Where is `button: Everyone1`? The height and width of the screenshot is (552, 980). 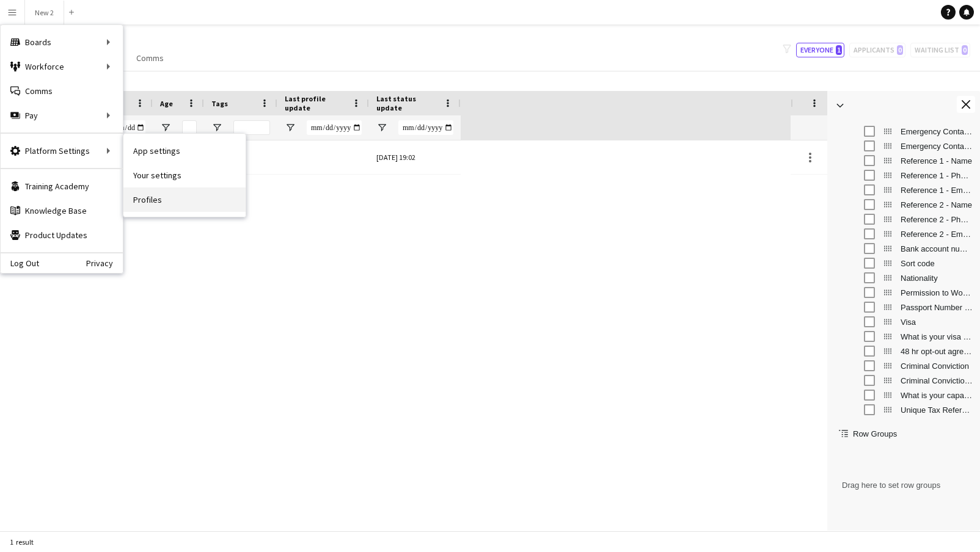
button: Everyone1 is located at coordinates (820, 50).